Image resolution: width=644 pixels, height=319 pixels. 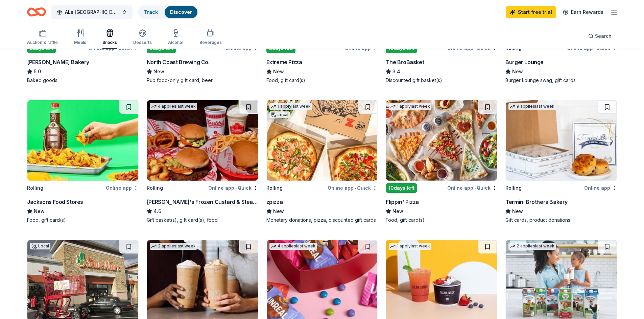 I want to click on div: 9 applies last week, so click(x=532, y=107).